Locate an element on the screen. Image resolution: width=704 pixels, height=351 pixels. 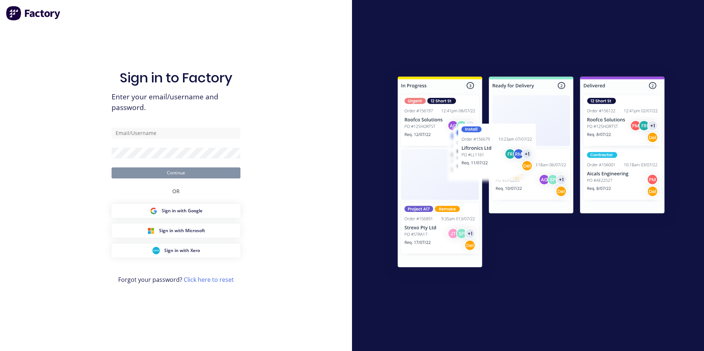
button: Continue is located at coordinates (176, 173).